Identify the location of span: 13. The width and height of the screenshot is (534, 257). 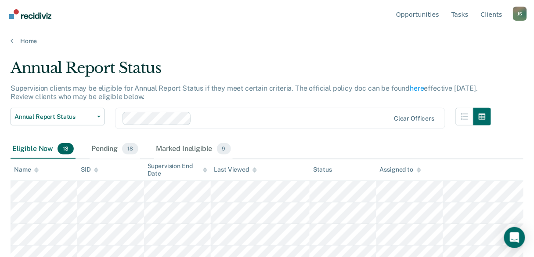
(65, 149).